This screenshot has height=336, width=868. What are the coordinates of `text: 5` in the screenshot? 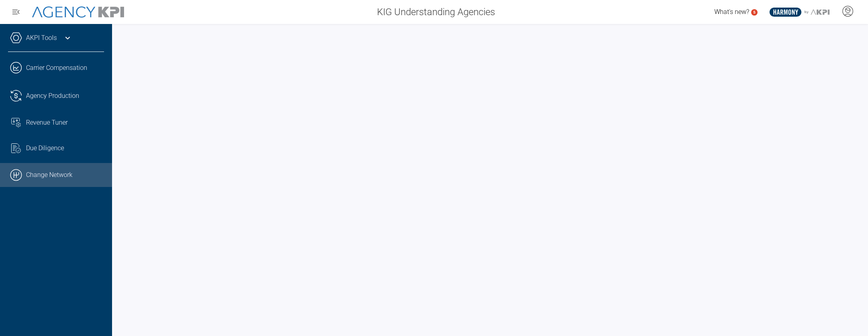 It's located at (754, 12).